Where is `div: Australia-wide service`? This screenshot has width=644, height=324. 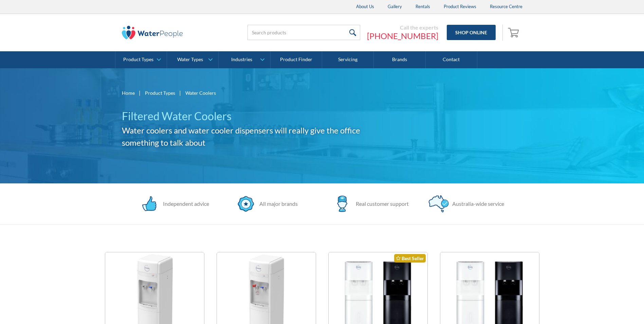
div: Australia-wide service is located at coordinates (476, 204).